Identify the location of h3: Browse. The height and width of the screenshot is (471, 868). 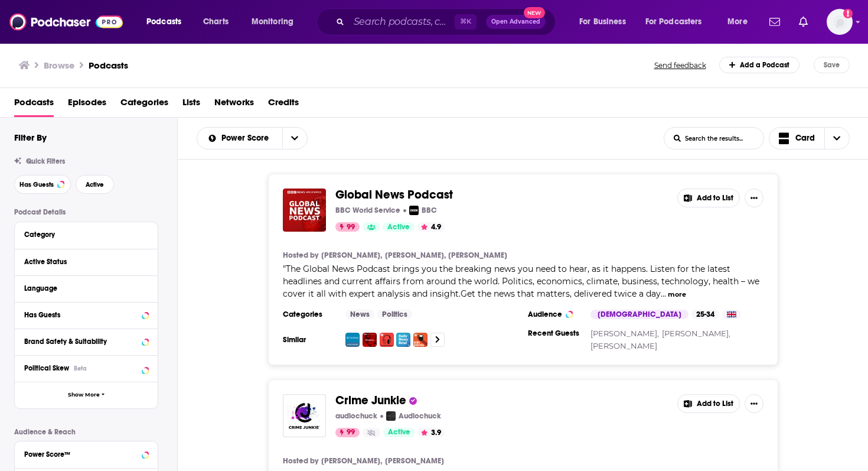
(59, 65).